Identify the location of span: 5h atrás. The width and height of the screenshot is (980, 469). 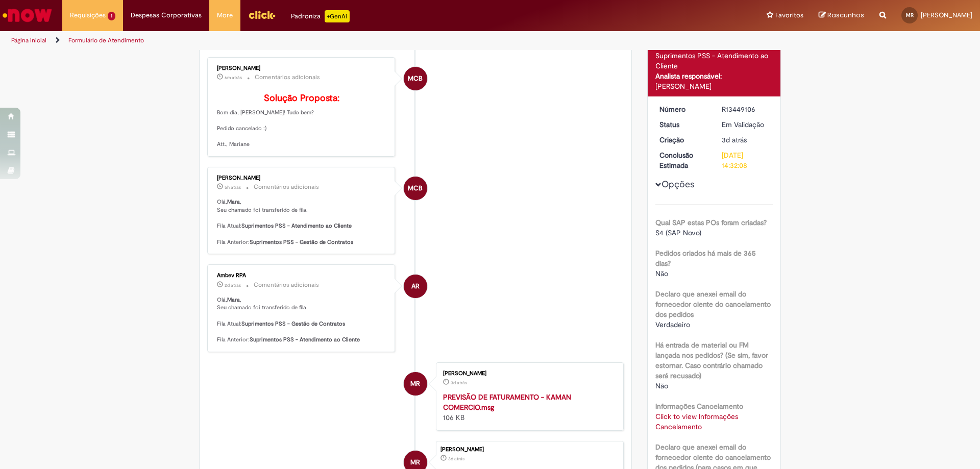
(232, 187).